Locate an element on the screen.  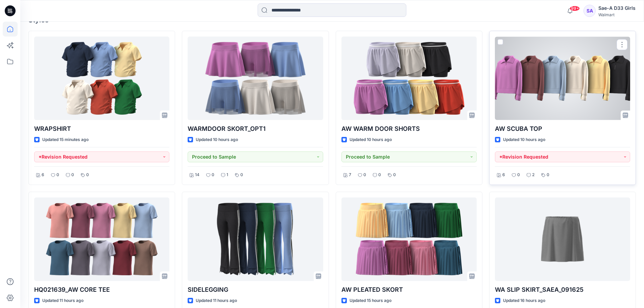
p: 7 is located at coordinates (350, 175).